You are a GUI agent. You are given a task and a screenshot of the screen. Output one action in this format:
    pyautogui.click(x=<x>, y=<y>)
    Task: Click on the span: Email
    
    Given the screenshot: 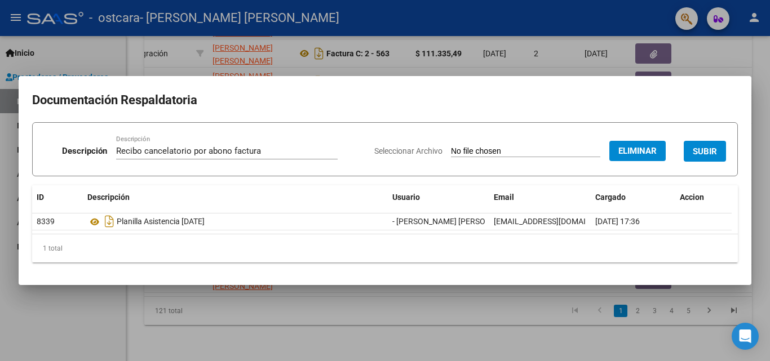 What is the action you would take?
    pyautogui.click(x=504, y=197)
    